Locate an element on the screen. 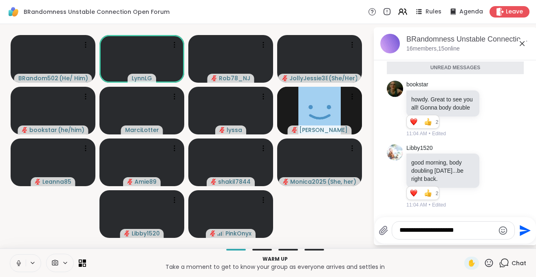 The height and width of the screenshot is (277, 536). a: Libby1520 is located at coordinates (420, 148).